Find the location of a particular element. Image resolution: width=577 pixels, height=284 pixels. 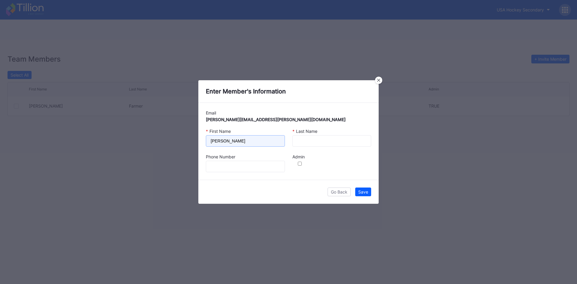

div: Enter Member's Information is located at coordinates (288, 91).